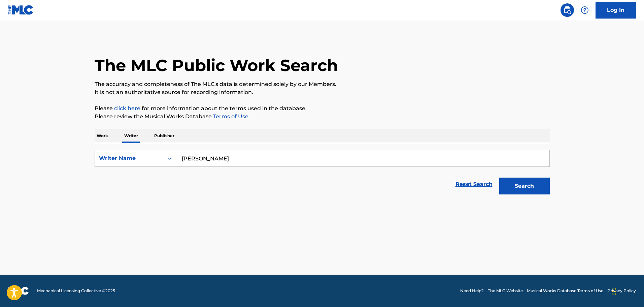  What do you see at coordinates (616, 10) in the screenshot?
I see `a: Log In` at bounding box center [616, 10].